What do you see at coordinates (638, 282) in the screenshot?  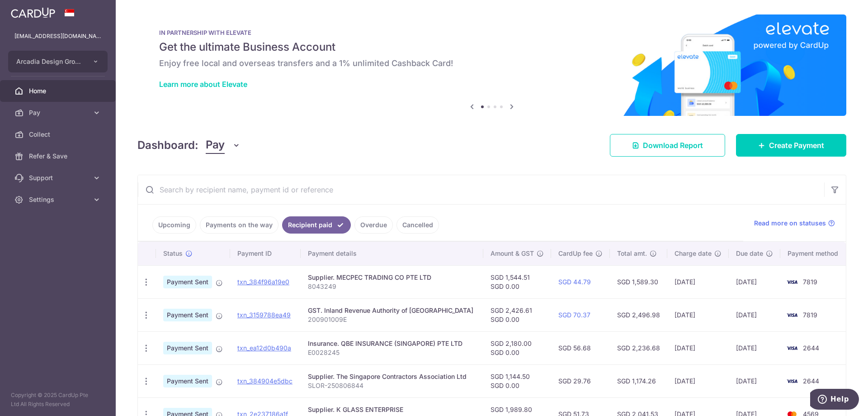 I see `td: SGD 1,589.30` at bounding box center [638, 282].